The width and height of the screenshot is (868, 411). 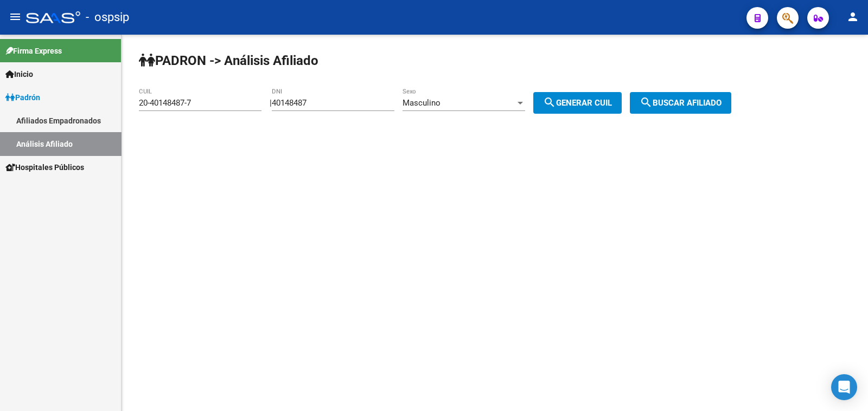 I want to click on div: Open Intercom Messenger, so click(x=844, y=388).